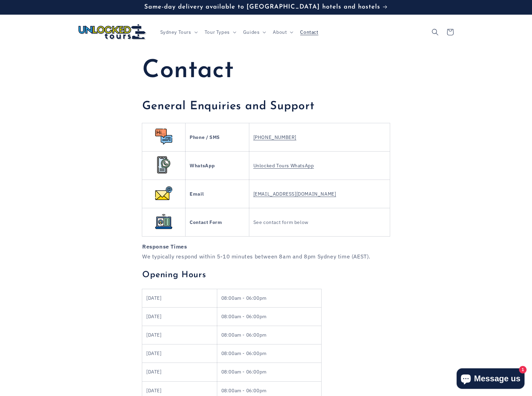  Describe the element at coordinates (217, 32) in the screenshot. I see `span: Tour Types` at that location.